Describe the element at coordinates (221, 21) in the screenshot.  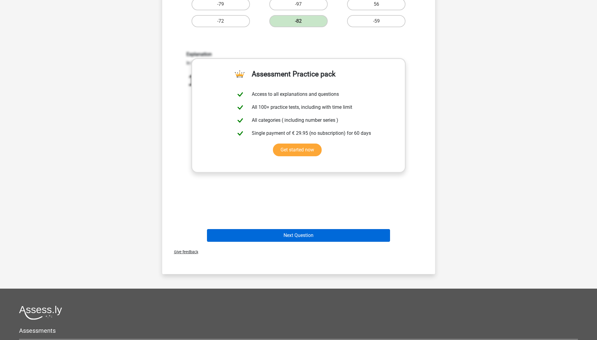
I see `label: -72` at that location.